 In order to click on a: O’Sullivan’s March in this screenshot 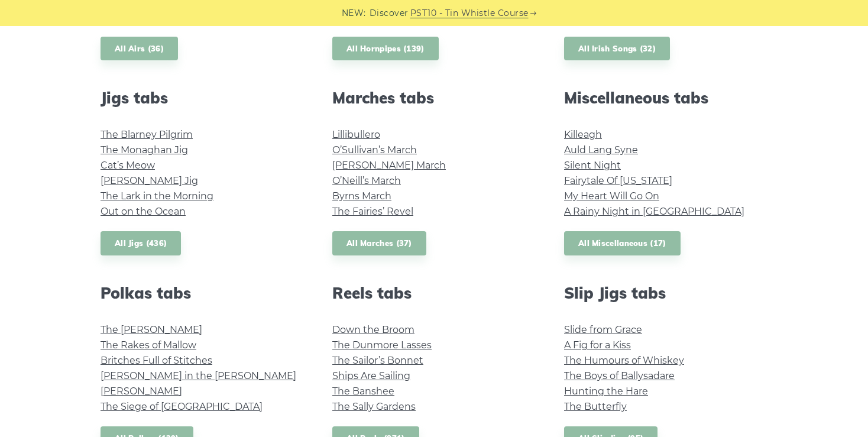, I will do `click(375, 150)`.